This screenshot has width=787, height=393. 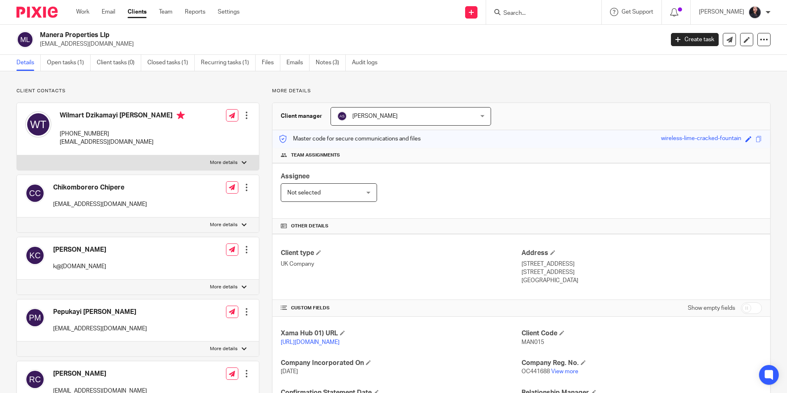 What do you see at coordinates (638, 12) in the screenshot?
I see `span: Get Support` at bounding box center [638, 12].